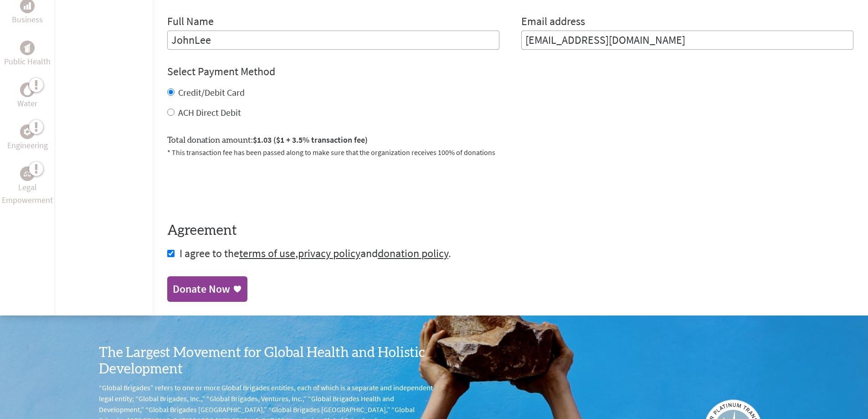  What do you see at coordinates (27, 186) in the screenshot?
I see `a: Legal EmpowermentLegal Empowerment` at bounding box center [27, 186].